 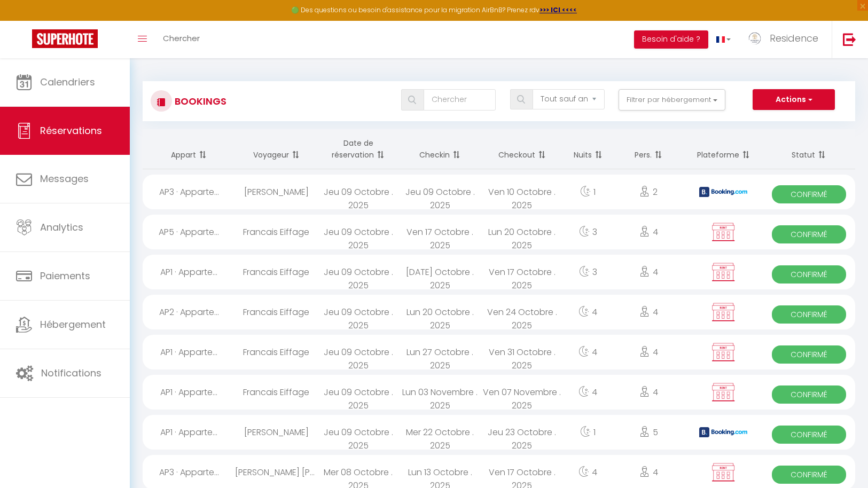 I want to click on span: Residence, so click(x=794, y=38).